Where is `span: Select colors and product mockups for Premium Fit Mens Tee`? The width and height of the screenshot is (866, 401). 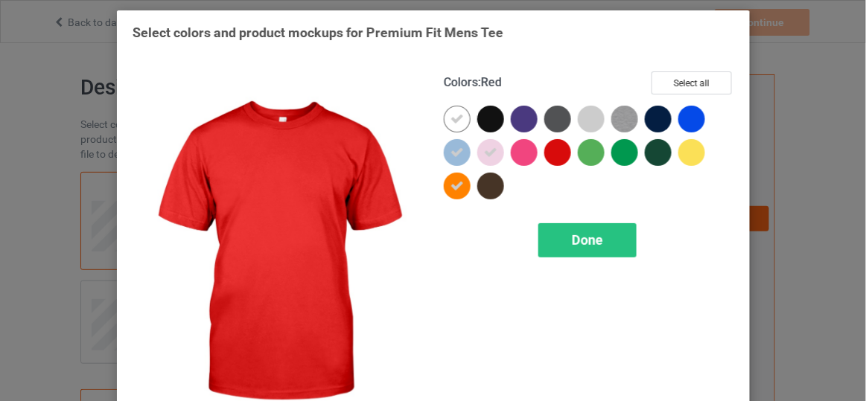
span: Select colors and product mockups for Premium Fit Mens Tee is located at coordinates (318, 32).